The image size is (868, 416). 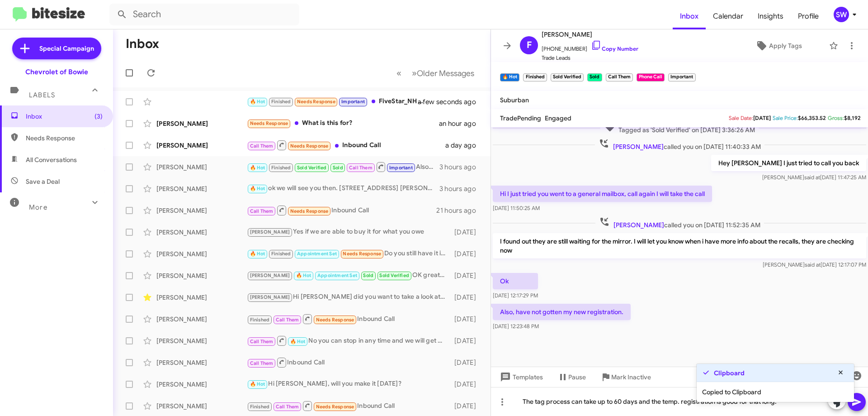 I want to click on span: Trade Leads, so click(x=590, y=58).